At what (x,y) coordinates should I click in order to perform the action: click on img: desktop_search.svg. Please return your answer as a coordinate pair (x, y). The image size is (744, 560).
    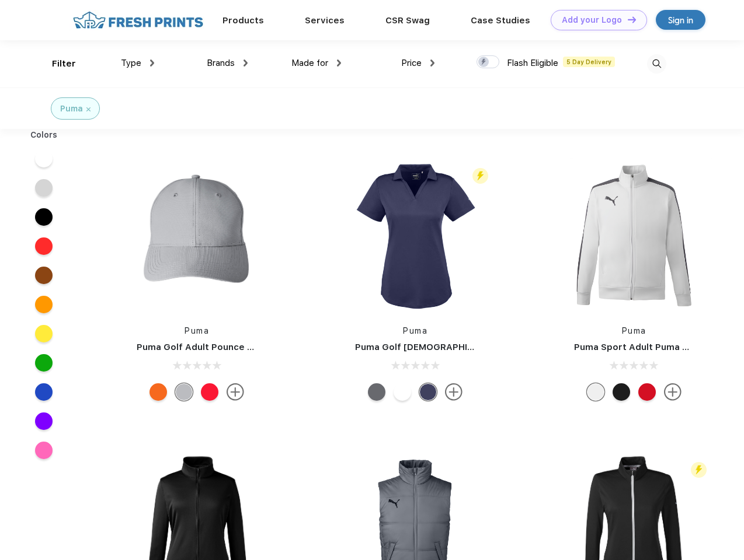
    Looking at the image, I should click on (656, 64).